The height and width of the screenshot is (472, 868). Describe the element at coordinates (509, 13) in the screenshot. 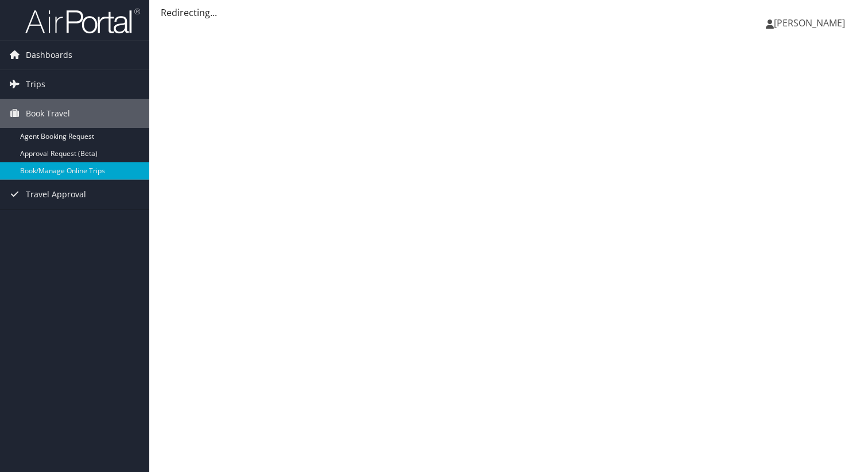

I see `div: Redirecting...` at that location.